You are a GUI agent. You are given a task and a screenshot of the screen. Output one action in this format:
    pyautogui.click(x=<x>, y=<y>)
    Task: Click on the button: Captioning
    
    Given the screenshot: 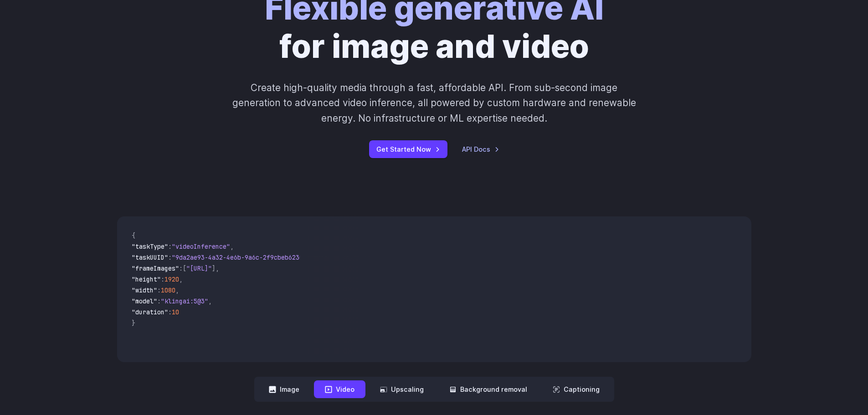 What is the action you would take?
    pyautogui.click(x=576, y=390)
    